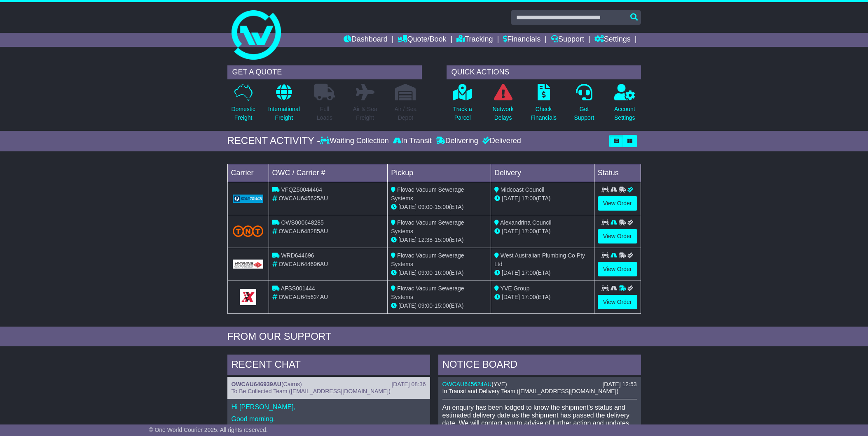 This screenshot has width=868, height=436. What do you see at coordinates (526, 223) in the screenshot?
I see `span: Alexandrina Council` at bounding box center [526, 223].